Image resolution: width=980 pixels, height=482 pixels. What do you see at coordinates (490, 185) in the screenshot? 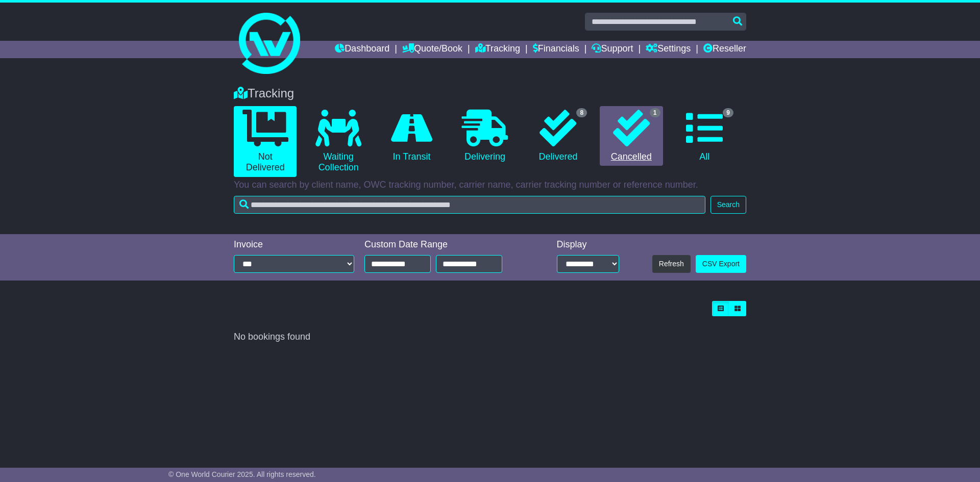
I see `p: You can search by client name, OWC tracking number, carrier name, carrier tracking number or refe...` at bounding box center [490, 185].